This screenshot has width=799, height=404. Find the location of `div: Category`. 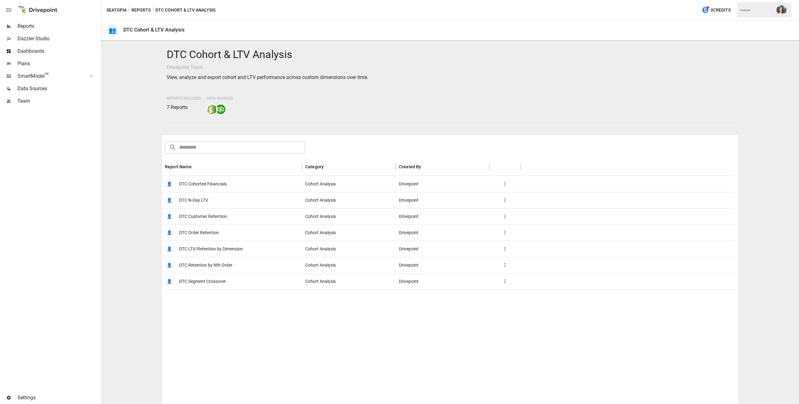

div: Category is located at coordinates (314, 167).